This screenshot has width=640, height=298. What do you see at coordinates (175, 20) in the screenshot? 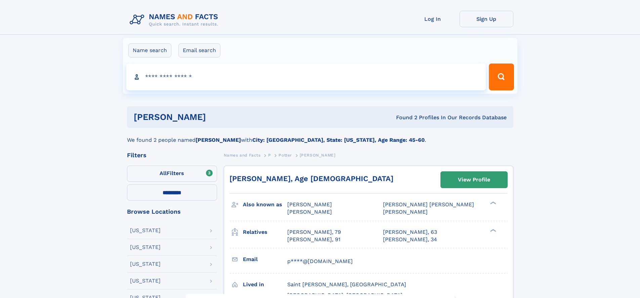
I see `img: Logo Names and Facts` at bounding box center [175, 20].